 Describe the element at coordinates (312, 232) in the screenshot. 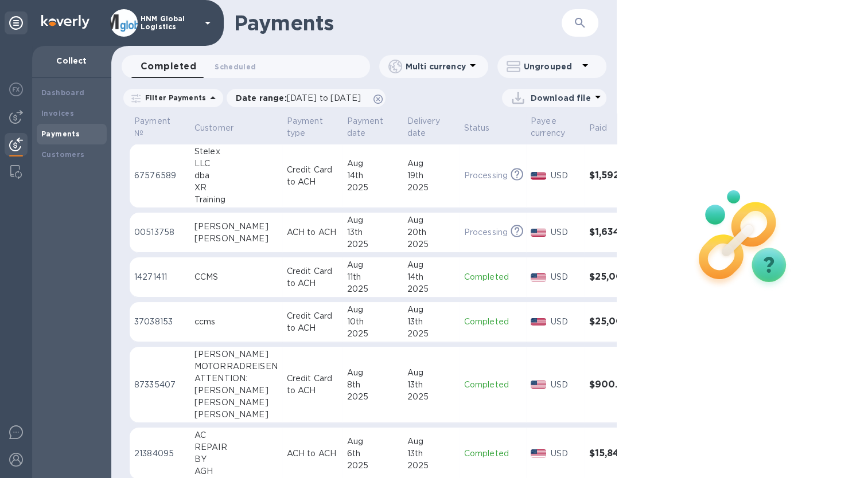

I see `p: ACH to ACH` at that location.